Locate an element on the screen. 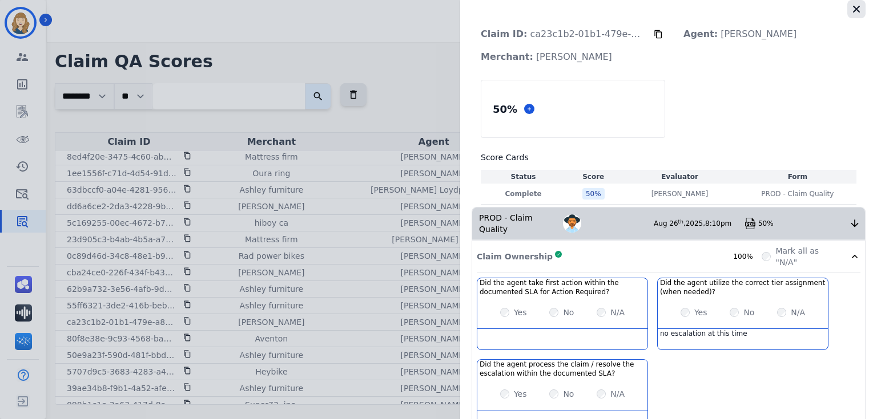 This screenshot has width=877, height=419. p: ca23c1b2-01b1-479e-a882-a99cb13b5368 is located at coordinates (562, 34).